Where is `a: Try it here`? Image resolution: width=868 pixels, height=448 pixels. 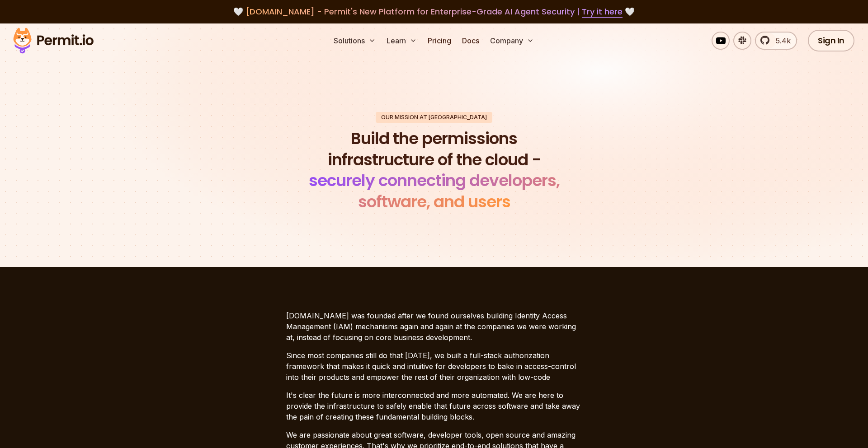
a: Try it here is located at coordinates (602, 12).